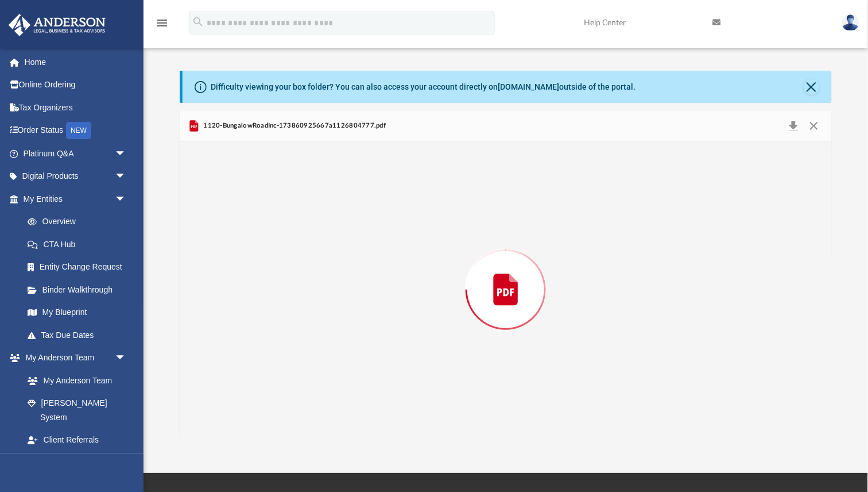 This screenshot has height=492, width=868. Describe the element at coordinates (77, 313) in the screenshot. I see `a: My Blueprint` at that location.